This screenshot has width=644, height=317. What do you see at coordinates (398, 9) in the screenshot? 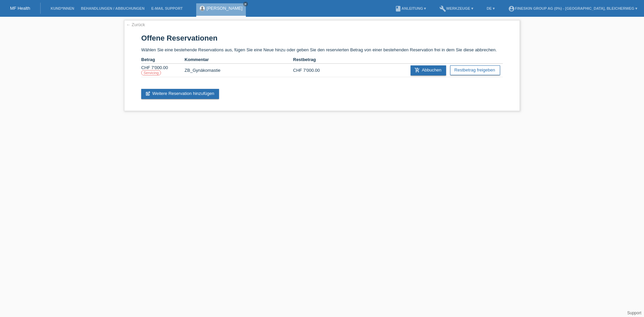
I see `i: book` at bounding box center [398, 9].